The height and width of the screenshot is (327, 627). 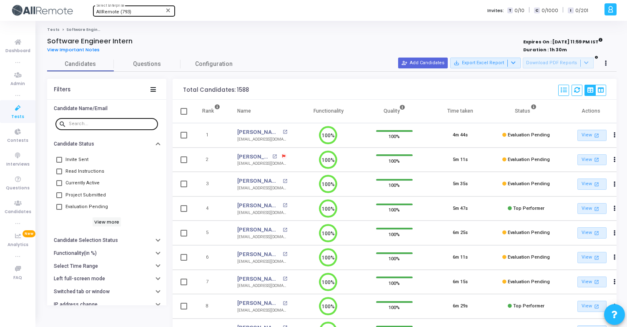 What do you see at coordinates (537, 10) in the screenshot?
I see `span: C` at bounding box center [537, 10].